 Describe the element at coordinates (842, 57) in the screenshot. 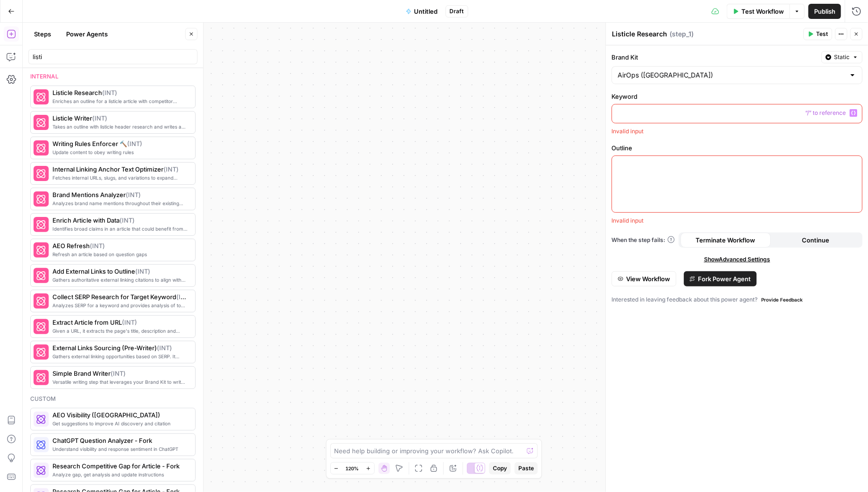

I see `button: Static` at that location.